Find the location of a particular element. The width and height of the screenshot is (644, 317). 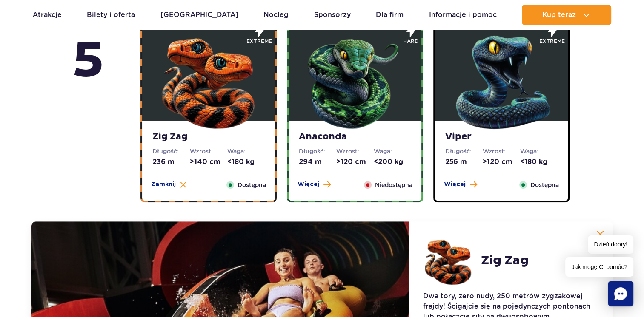

a: Bilety i oferta is located at coordinates (111, 15).